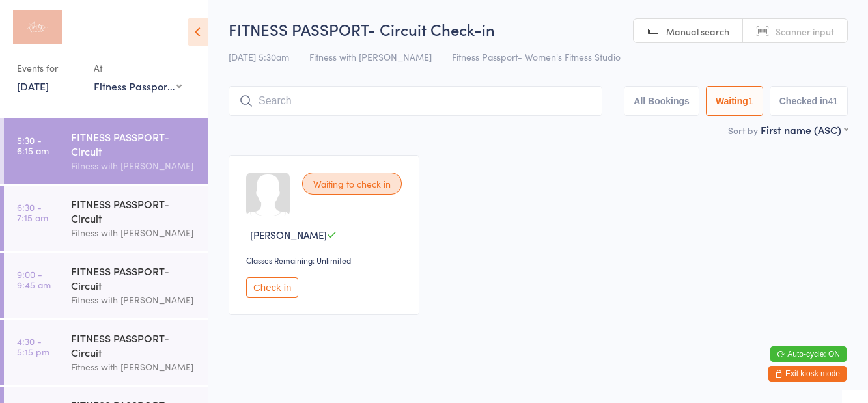 The height and width of the screenshot is (403, 868). I want to click on div: Waiting to check in, so click(352, 183).